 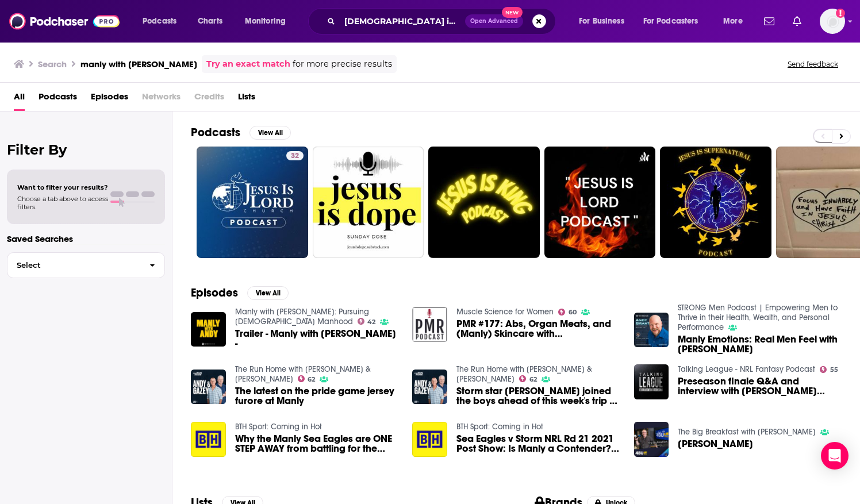 I want to click on img: Podchaser - Follow, Share and Rate Podcasts, so click(x=64, y=21).